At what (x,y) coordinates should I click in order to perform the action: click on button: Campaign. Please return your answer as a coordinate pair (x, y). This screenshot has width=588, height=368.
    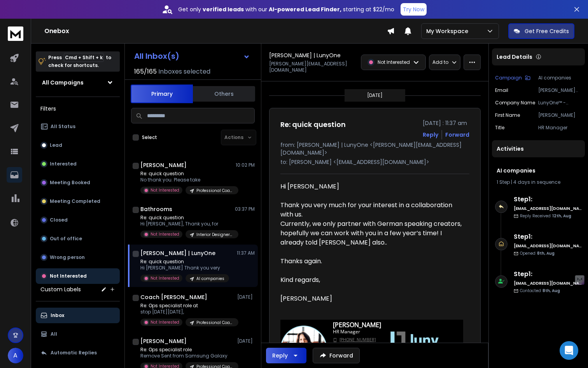
    Looking at the image, I should click on (513, 78).